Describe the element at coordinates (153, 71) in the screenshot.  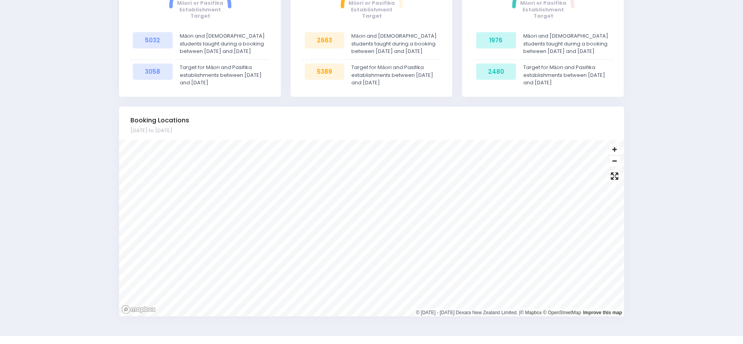
I see `span: 3058` at that location.